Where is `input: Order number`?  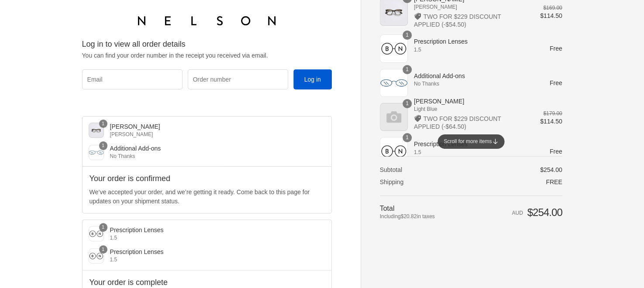 input: Order number is located at coordinates (238, 79).